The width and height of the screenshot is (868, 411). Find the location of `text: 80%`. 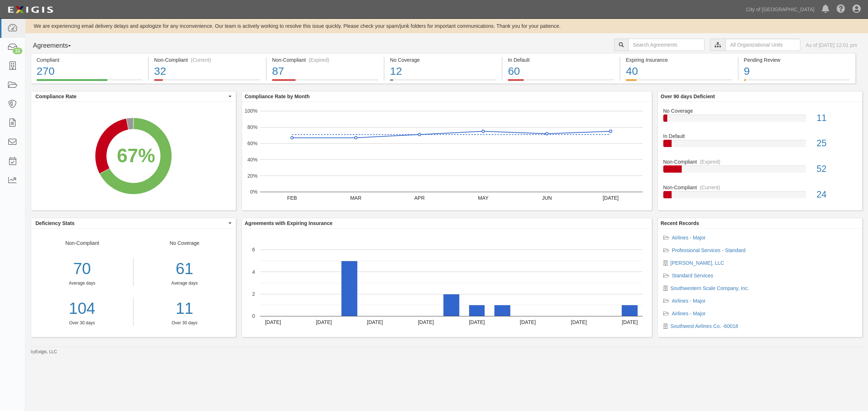

text: 80% is located at coordinates (252, 128).